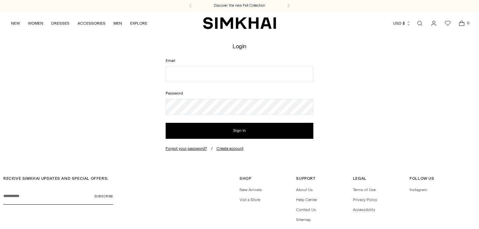  Describe the element at coordinates (60, 23) in the screenshot. I see `a: DRESSES` at that location.